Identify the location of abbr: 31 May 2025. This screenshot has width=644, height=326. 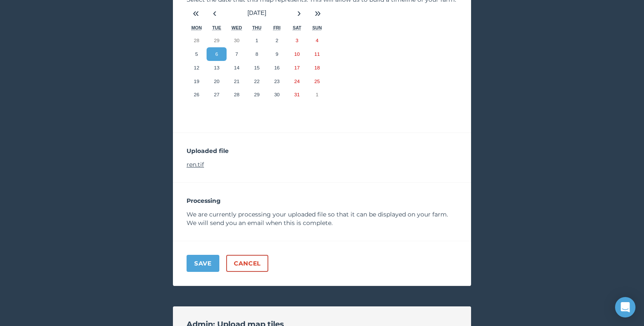
(297, 94).